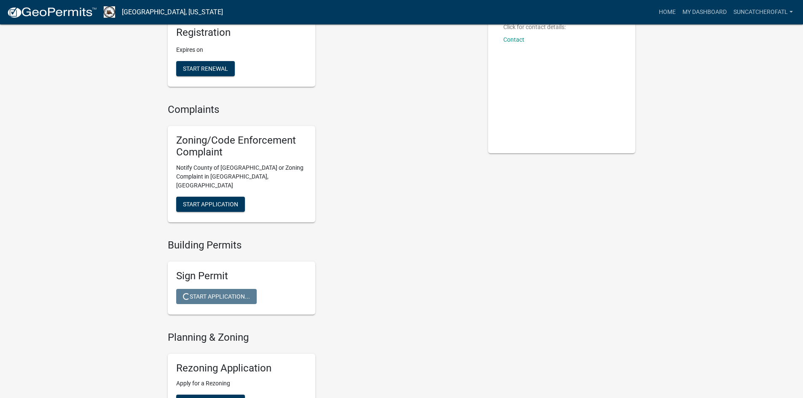 The height and width of the screenshot is (398, 803). Describe the element at coordinates (242, 368) in the screenshot. I see `h5: Rezoning Application` at that location.